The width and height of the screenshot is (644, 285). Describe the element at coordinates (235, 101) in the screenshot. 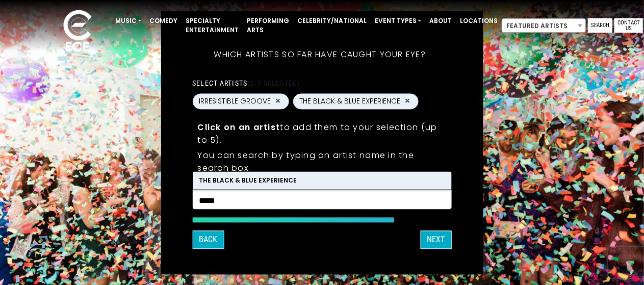

I see `span: IRRESISTIBLE GROOVE` at that location.